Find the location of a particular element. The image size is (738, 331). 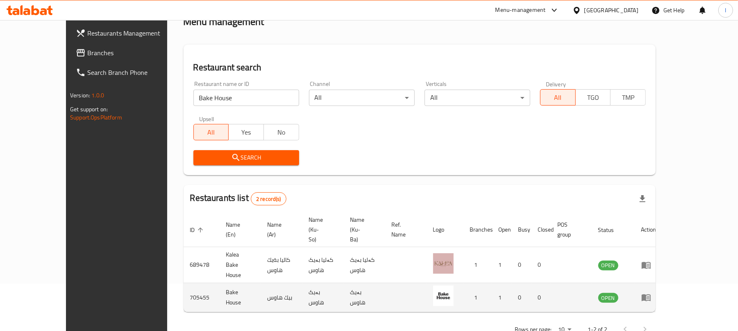

button: Yes is located at coordinates (246, 132).